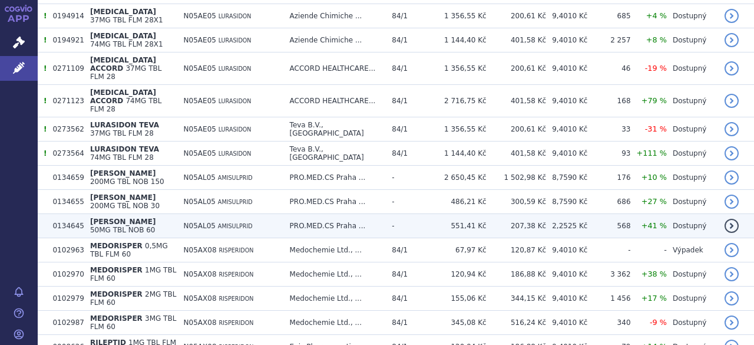 The height and width of the screenshot is (345, 754). What do you see at coordinates (516, 250) in the screenshot?
I see `td: 120,87 Kč` at bounding box center [516, 250].